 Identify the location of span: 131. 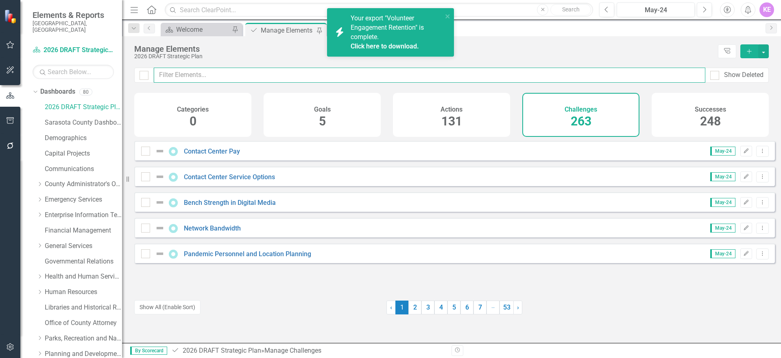
(452, 121).